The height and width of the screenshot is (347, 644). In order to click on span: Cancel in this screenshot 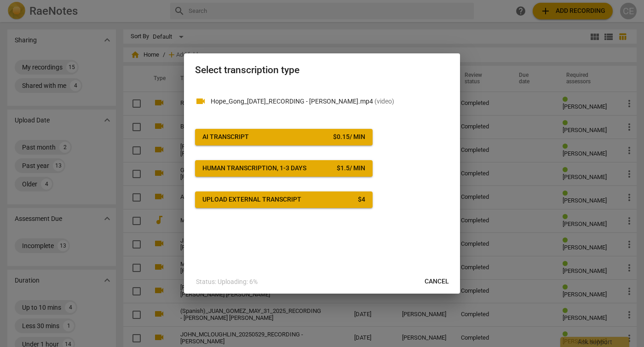, I will do `click(436, 282)`.